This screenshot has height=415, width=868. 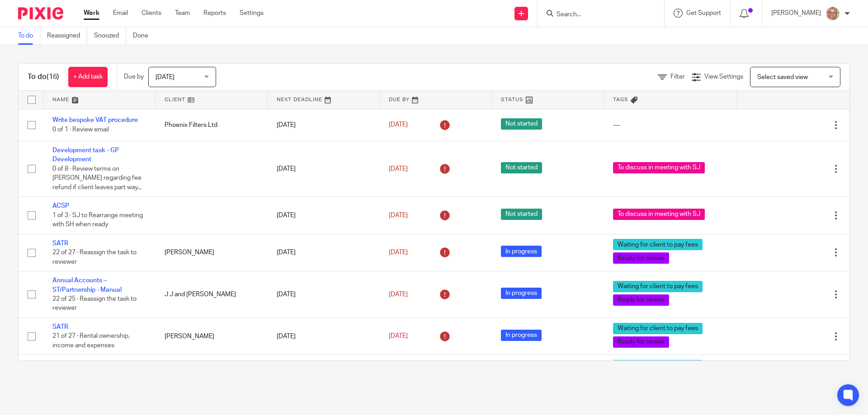 I want to click on a: + Add task, so click(x=88, y=76).